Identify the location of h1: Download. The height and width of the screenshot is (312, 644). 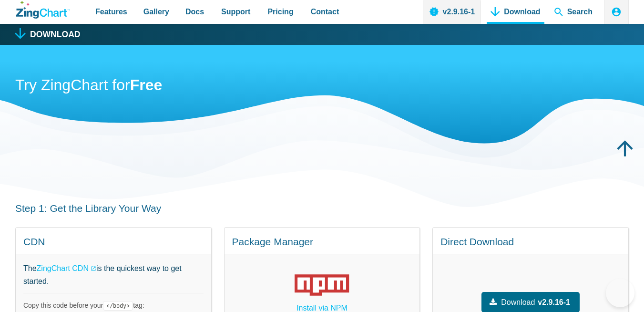
(55, 35).